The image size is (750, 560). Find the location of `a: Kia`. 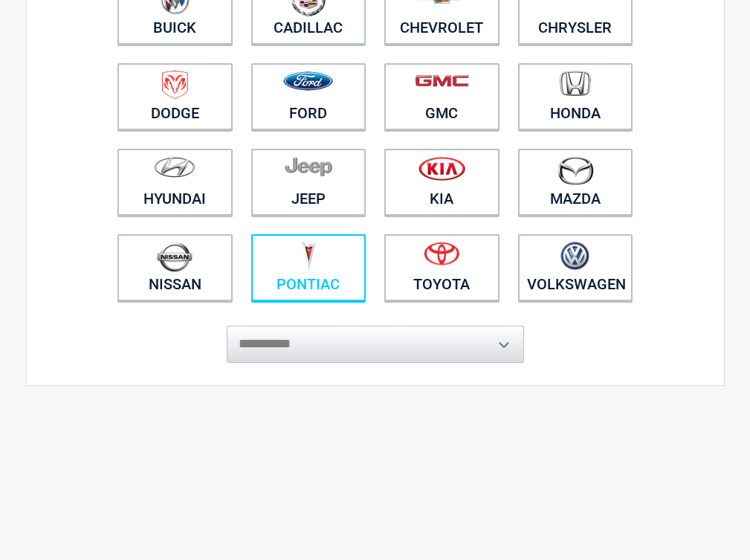

a: Kia is located at coordinates (441, 182).